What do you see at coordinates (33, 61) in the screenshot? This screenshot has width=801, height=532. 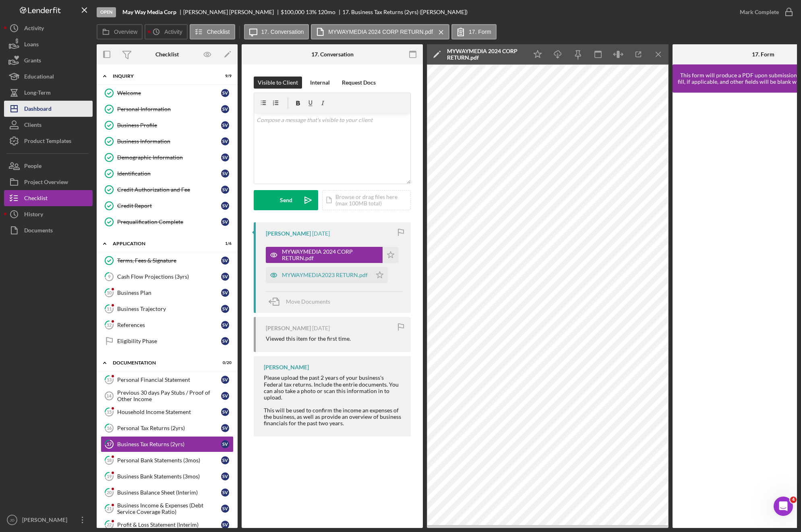 I see `div: Grants` at bounding box center [33, 61].